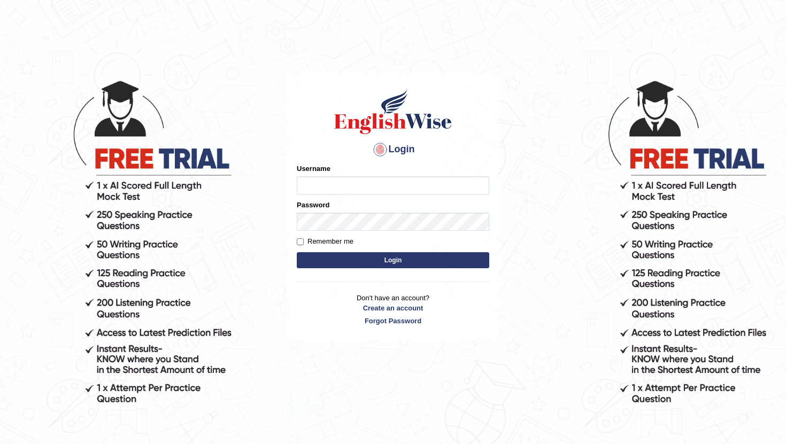  I want to click on label: Password, so click(313, 205).